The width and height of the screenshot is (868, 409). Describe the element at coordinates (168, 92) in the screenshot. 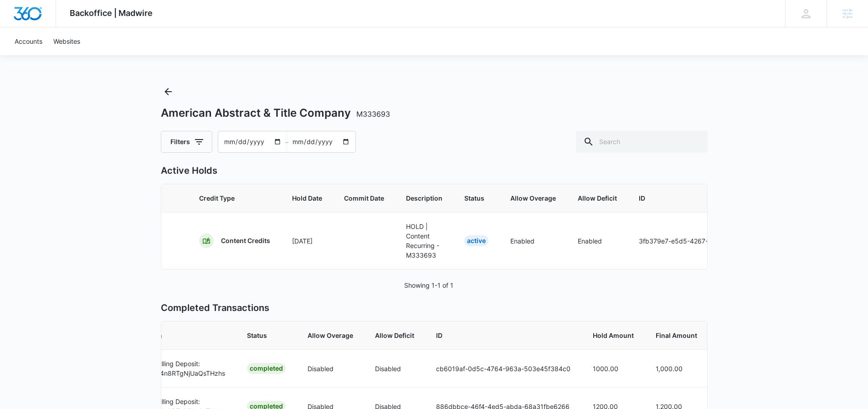

I see `button: Back` at that location.